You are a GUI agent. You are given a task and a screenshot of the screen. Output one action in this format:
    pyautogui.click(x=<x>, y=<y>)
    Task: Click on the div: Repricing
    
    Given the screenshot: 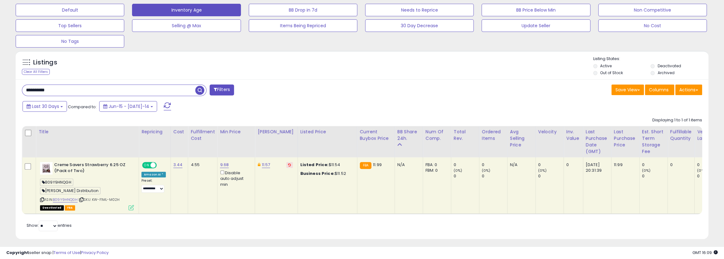 What is the action you would take?
    pyautogui.click(x=155, y=132)
    